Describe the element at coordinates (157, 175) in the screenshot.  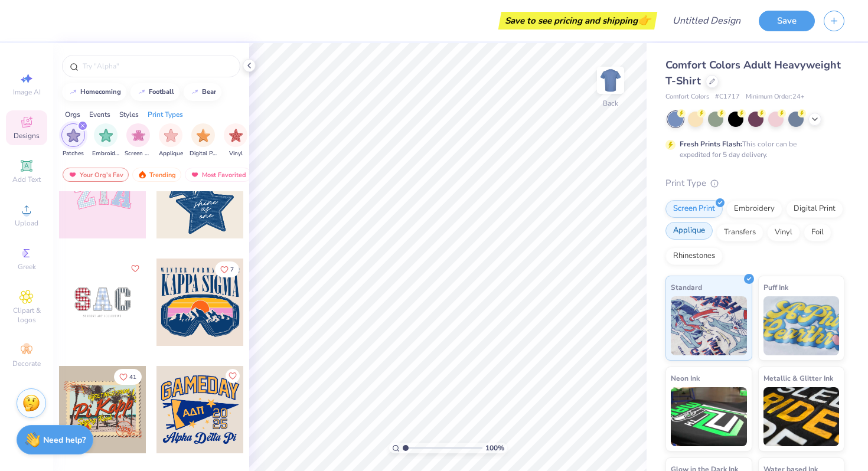
I see `div: Trending` at that location.